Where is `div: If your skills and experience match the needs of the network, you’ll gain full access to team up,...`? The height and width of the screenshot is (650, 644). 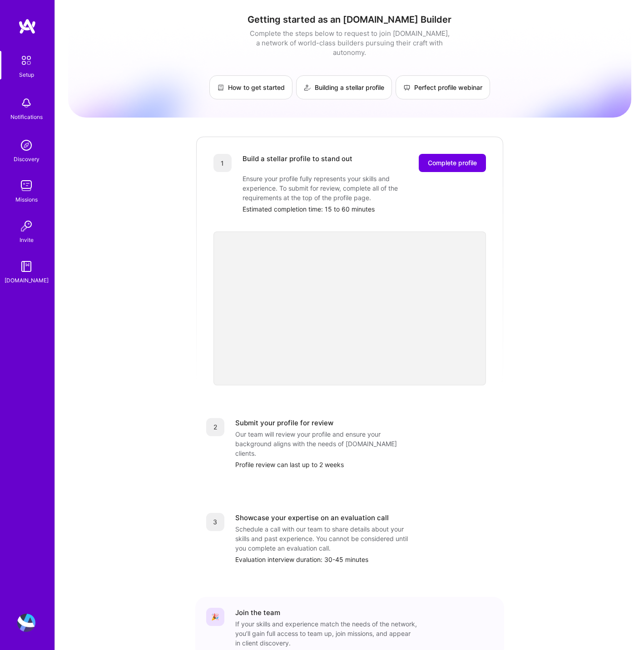 div: If your skills and experience match the needs of the network, you’ll gain full access to team up,... is located at coordinates (326, 633).